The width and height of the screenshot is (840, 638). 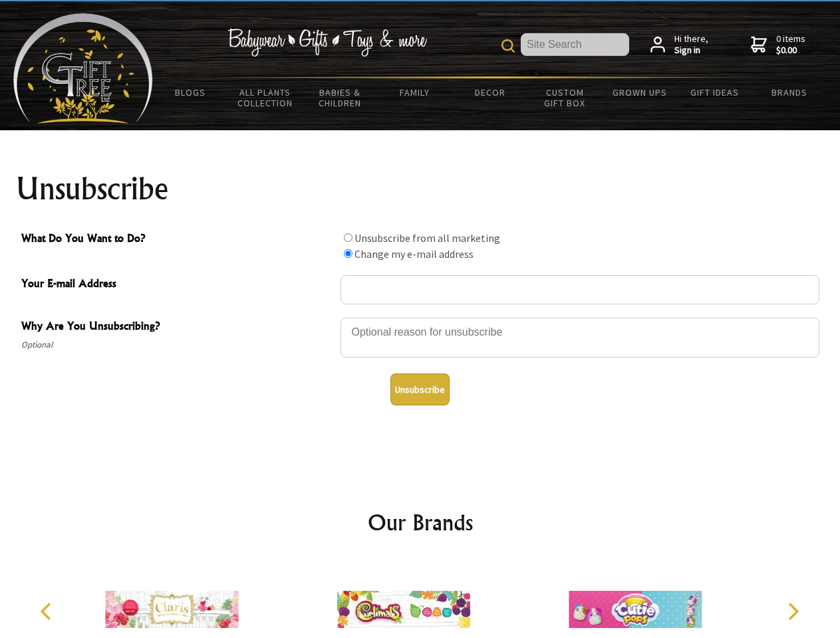 I want to click on a: Babies & Children, so click(x=340, y=98).